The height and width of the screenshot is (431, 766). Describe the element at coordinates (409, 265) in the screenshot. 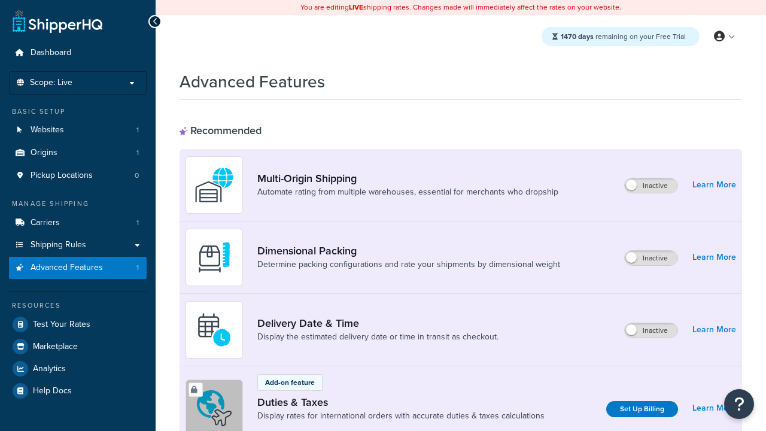

I see `a: Determine packing configurations and rate your shipments by dimensional weight` at that location.